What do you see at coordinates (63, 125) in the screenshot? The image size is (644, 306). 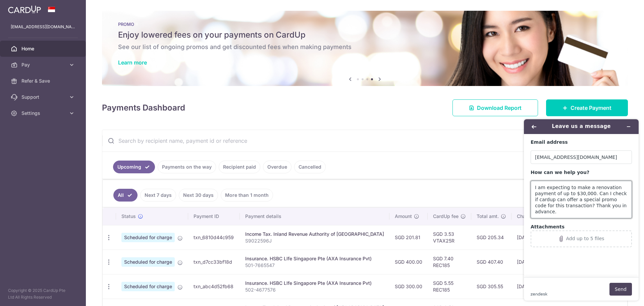 I see `button: Attachments` at bounding box center [63, 125].